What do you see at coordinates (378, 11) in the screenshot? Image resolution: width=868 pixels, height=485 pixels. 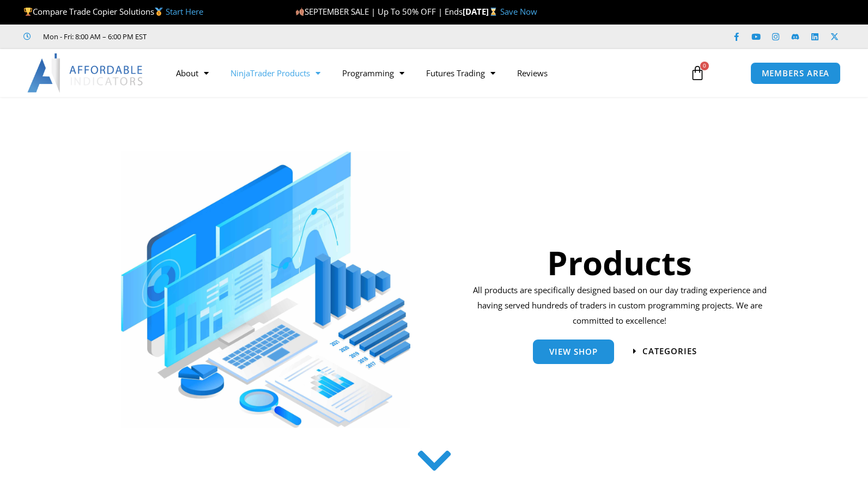 I see `span: SEPTEMBER SALE | Up To 50% OFF | Ends` at bounding box center [378, 11].